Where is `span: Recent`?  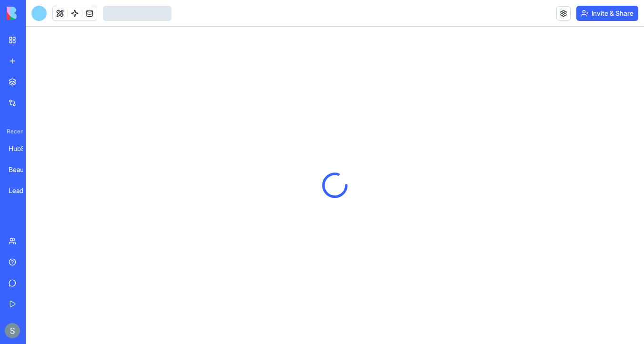 span: Recent is located at coordinates (13, 131).